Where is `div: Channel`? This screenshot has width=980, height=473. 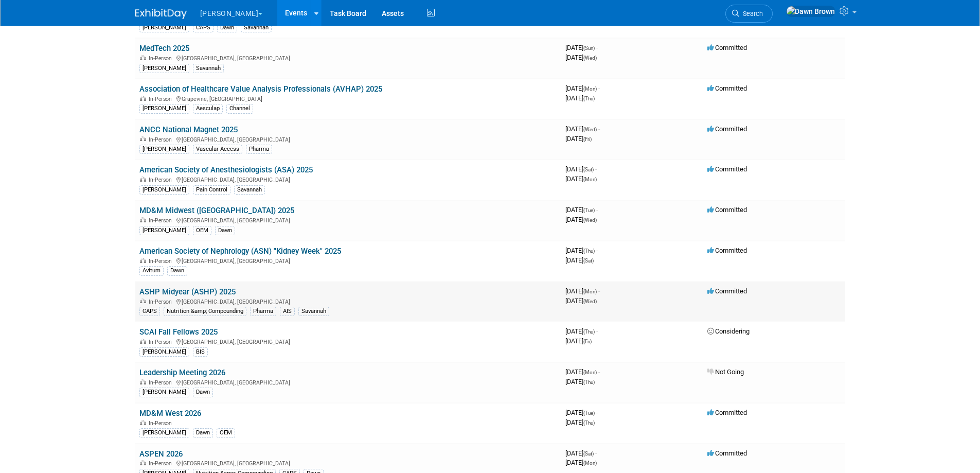 div: Channel is located at coordinates (240, 108).